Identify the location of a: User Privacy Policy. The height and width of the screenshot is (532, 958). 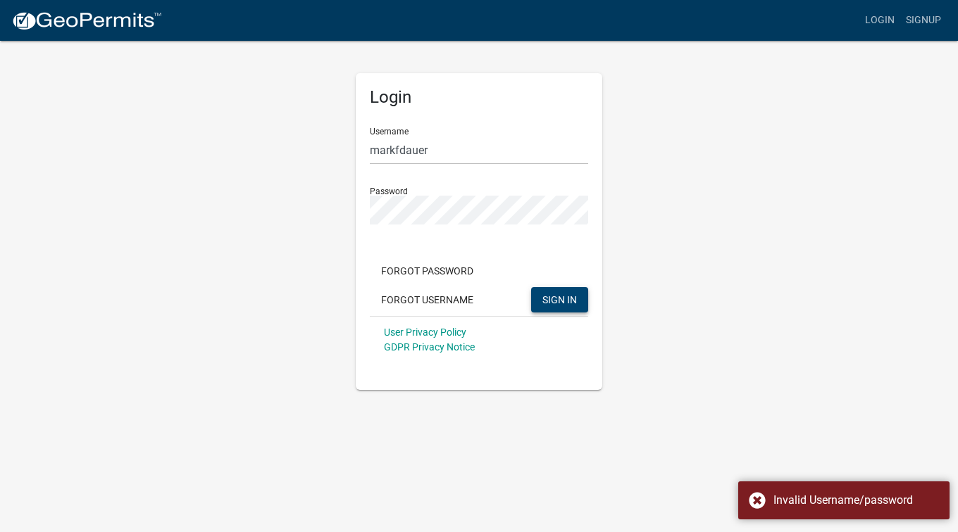
(425, 332).